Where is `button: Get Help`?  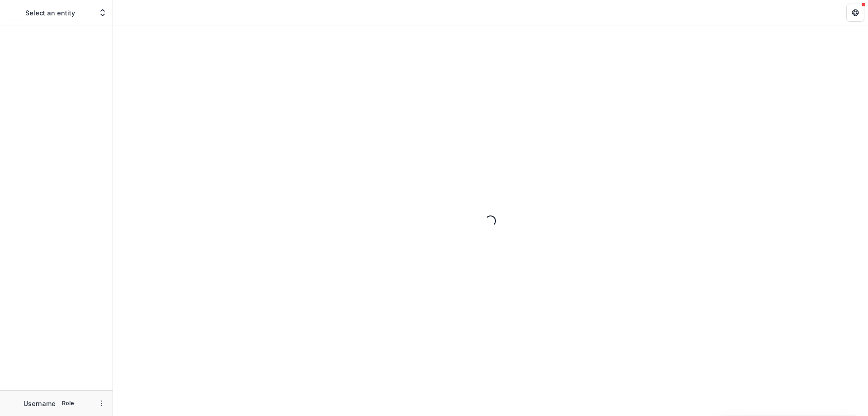 button: Get Help is located at coordinates (855, 13).